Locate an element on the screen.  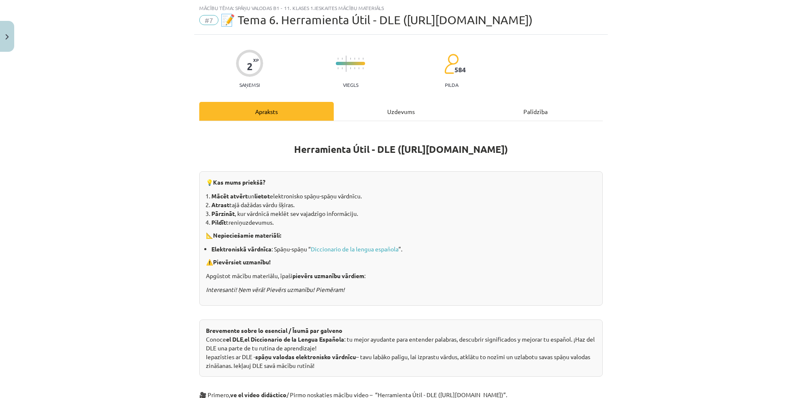
b: Atrast is located at coordinates (220, 205).